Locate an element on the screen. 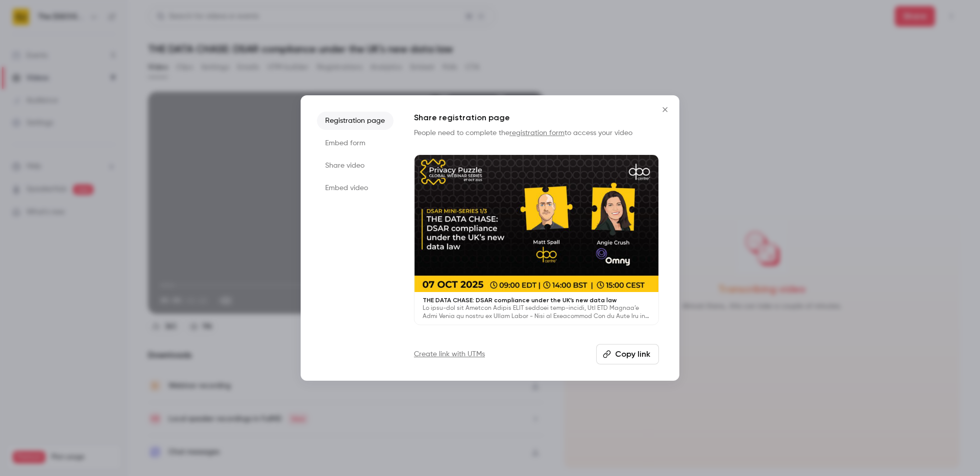 The width and height of the screenshot is (980, 476). button: Close is located at coordinates (665, 109).